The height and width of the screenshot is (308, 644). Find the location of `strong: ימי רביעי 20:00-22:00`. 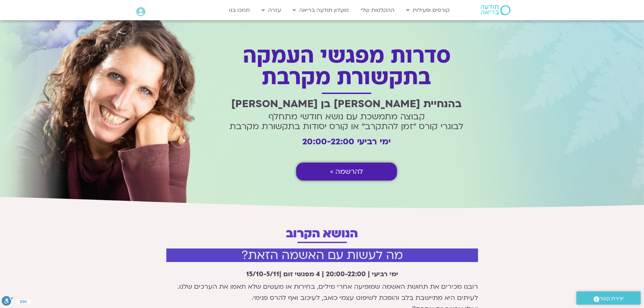

strong: ימי רביעי 20:00-22:00 is located at coordinates (346, 142).